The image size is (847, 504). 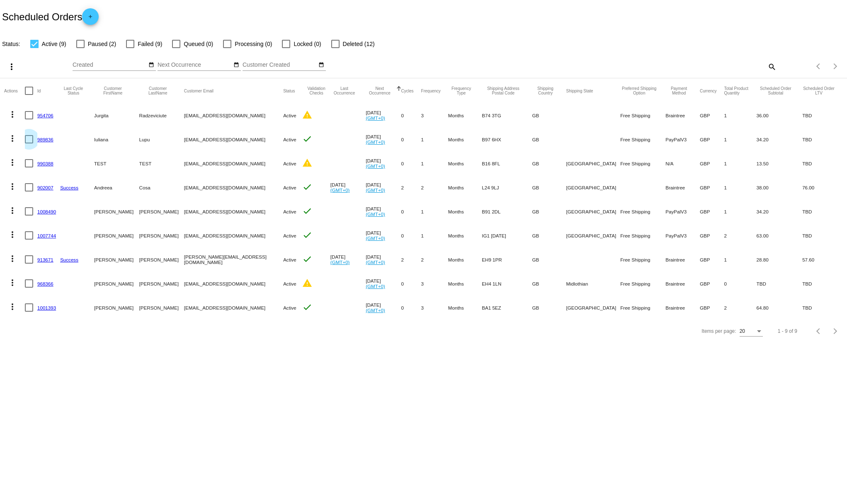 I want to click on button: Change sorting for FrequencyType, so click(x=461, y=91).